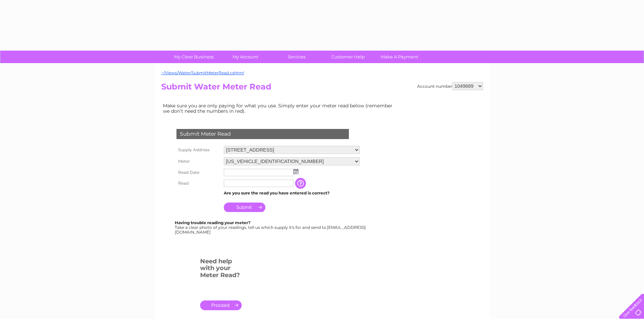 Image resolution: width=644 pixels, height=319 pixels. Describe the element at coordinates (263, 134) in the screenshot. I see `div: Submit Meter Read` at that location.